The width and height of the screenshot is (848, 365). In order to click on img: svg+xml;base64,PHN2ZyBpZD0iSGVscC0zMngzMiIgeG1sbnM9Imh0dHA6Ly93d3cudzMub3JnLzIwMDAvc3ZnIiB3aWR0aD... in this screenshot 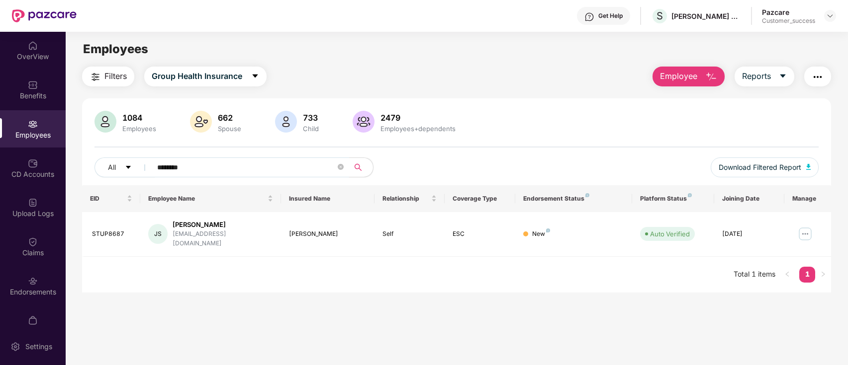, I will do `click(589, 17)`.